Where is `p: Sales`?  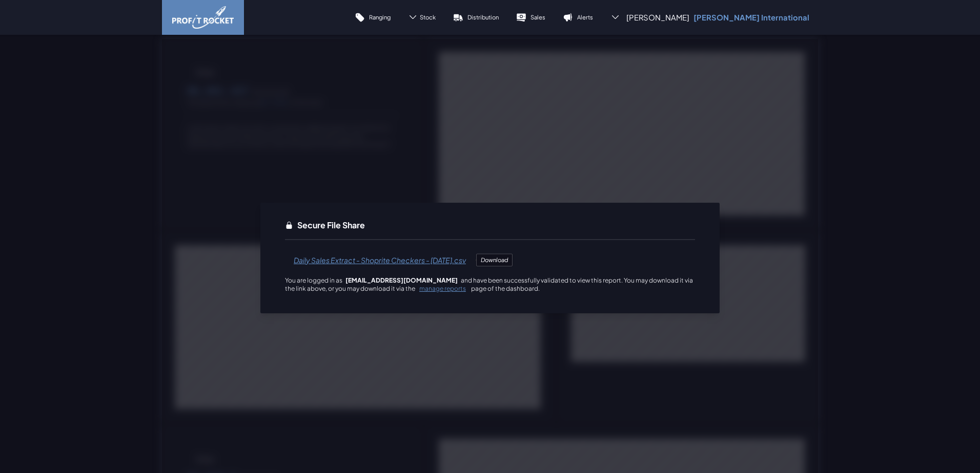 p: Sales is located at coordinates (537, 17).